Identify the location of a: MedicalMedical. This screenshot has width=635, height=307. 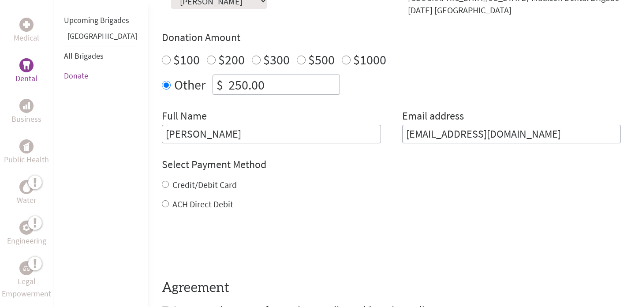
(26, 31).